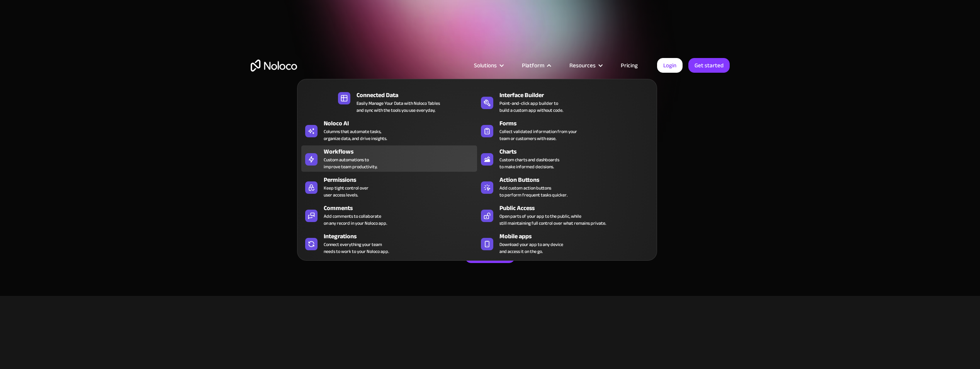 The image size is (980, 369). Describe the element at coordinates (538, 135) in the screenshot. I see `div: Collect validated information from your team or customers with ease.` at that location.